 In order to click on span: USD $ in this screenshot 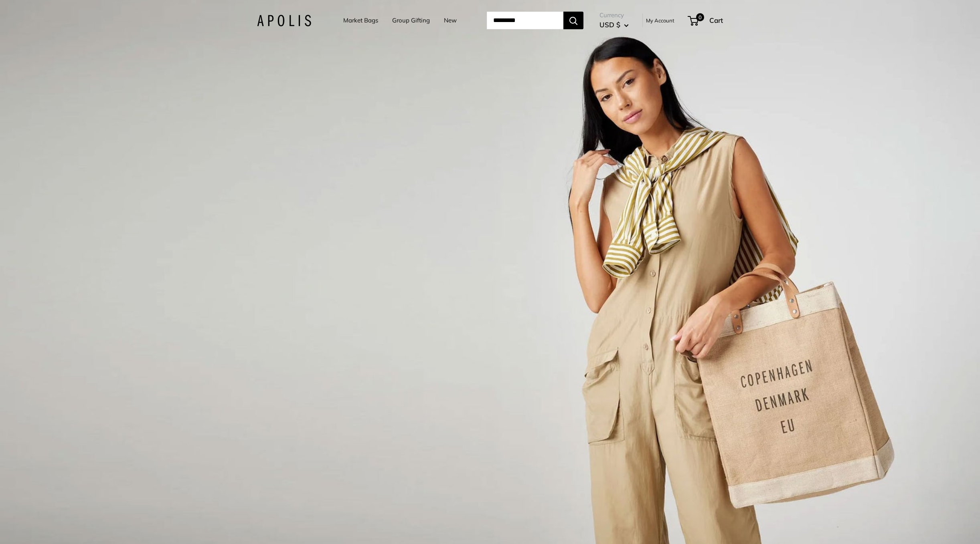, I will do `click(609, 25)`.